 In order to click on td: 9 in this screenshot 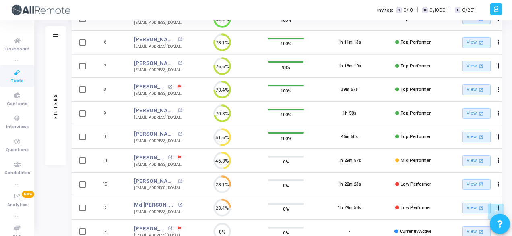, I will do `click(109, 113)`.